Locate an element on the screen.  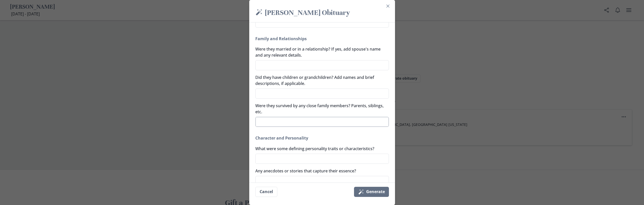
h2: Family and Relationships is located at coordinates (322, 39).